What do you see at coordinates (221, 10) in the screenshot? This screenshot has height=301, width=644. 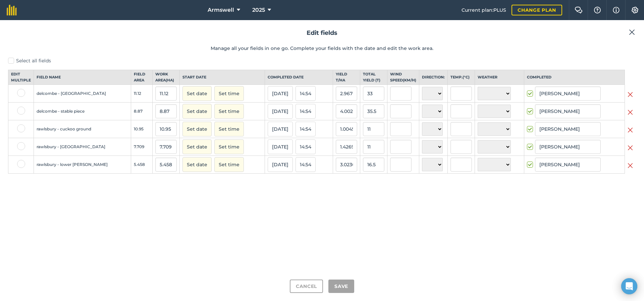 I see `span: Armswell` at bounding box center [221, 10].